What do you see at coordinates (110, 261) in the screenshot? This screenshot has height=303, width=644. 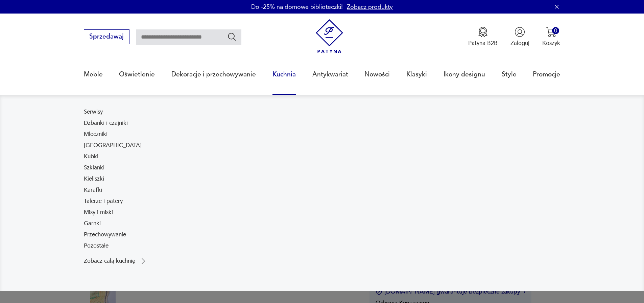 I see `p: Zobacz całą kuchnię` at bounding box center [110, 261].